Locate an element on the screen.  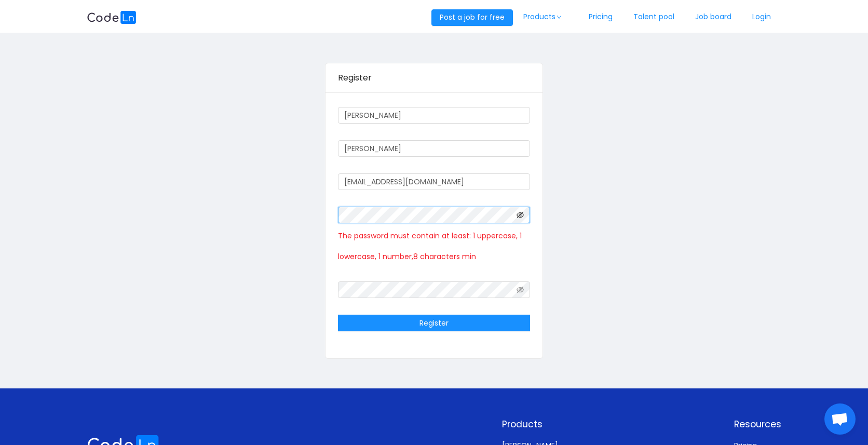
div: Register is located at coordinates (434, 78).